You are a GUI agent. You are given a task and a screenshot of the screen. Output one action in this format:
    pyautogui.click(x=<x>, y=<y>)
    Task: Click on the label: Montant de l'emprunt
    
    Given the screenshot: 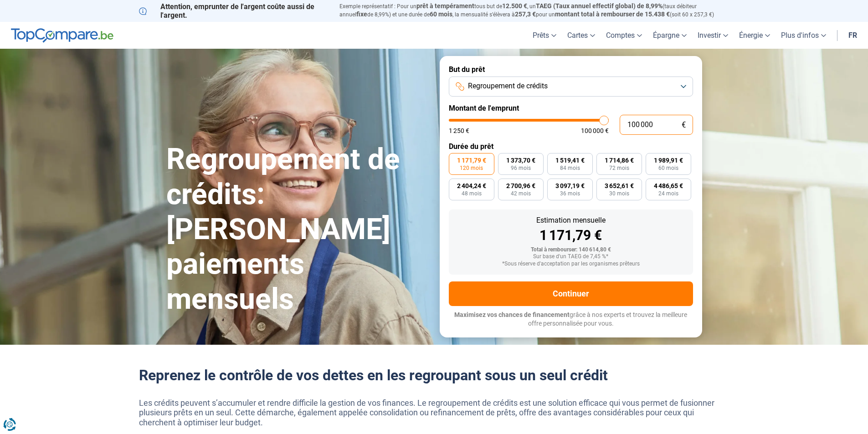 What is the action you would take?
    pyautogui.click(x=571, y=108)
    